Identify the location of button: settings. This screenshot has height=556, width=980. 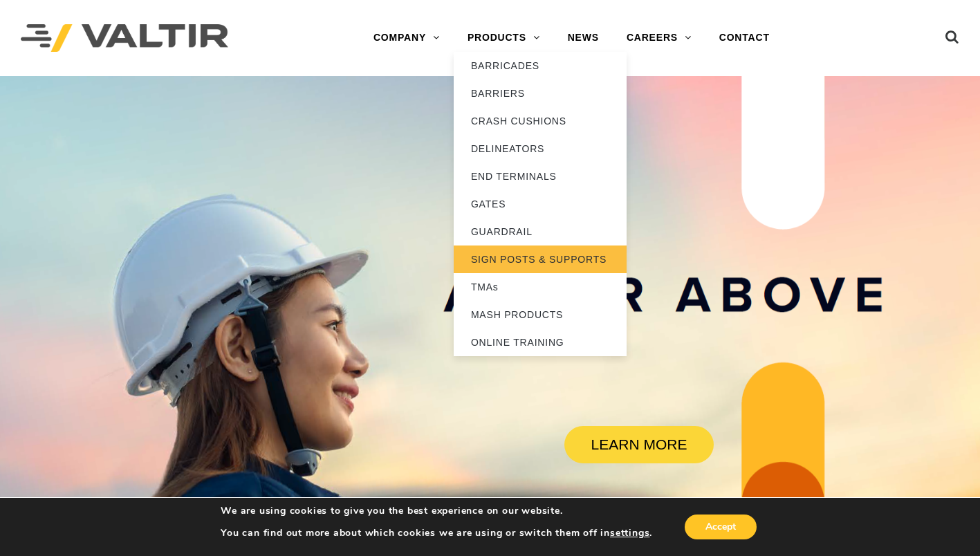
(629, 533).